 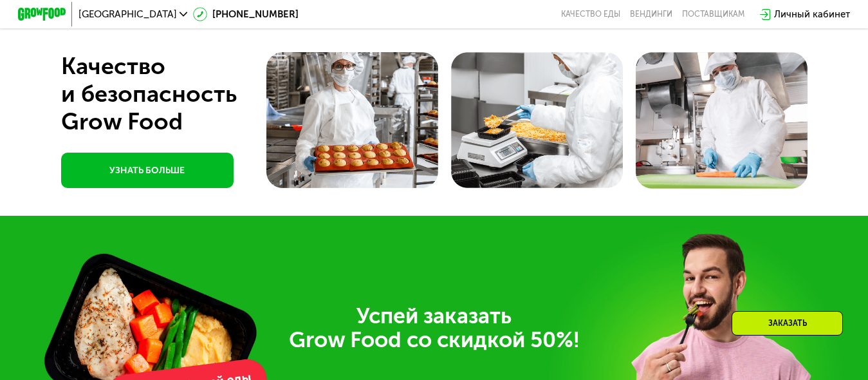 What do you see at coordinates (172, 94) in the screenshot?
I see `div: Качество и безопасность Grow Food` at bounding box center [172, 94].